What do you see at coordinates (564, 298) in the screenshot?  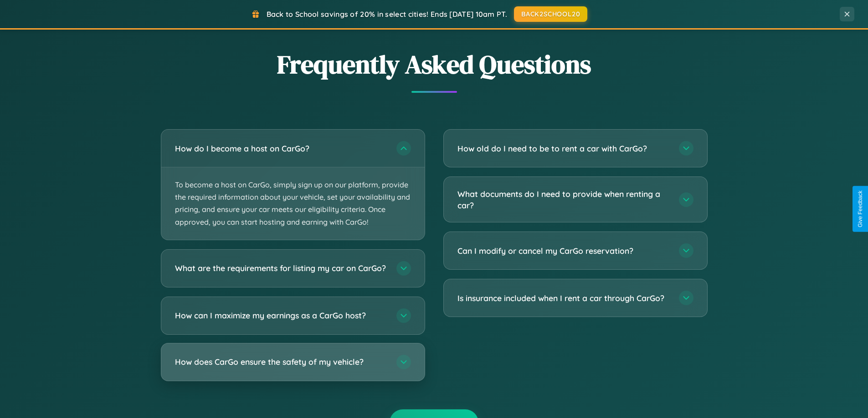 I see `h3: Is insurance included when I rent a car through CarGo?` at bounding box center [564, 298].